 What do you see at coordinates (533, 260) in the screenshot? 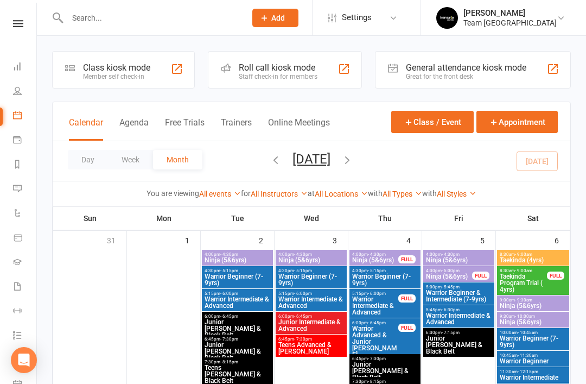
I see `span: Taekinda (4yrs)` at bounding box center [533, 260].